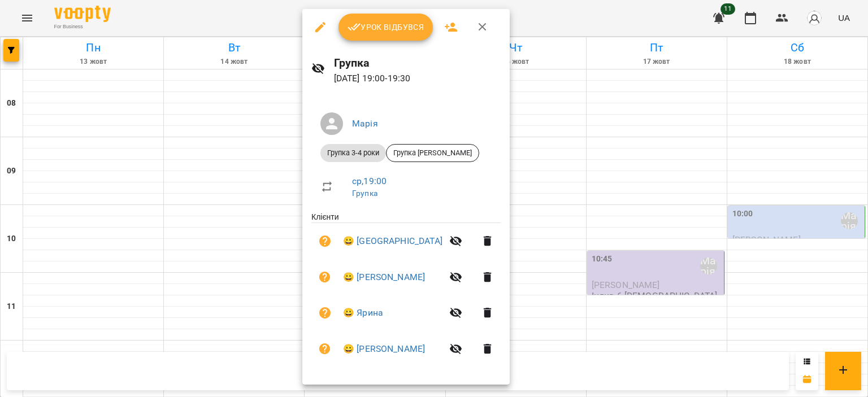 This screenshot has height=397, width=868. I want to click on a: 😀 Ярина, so click(363, 313).